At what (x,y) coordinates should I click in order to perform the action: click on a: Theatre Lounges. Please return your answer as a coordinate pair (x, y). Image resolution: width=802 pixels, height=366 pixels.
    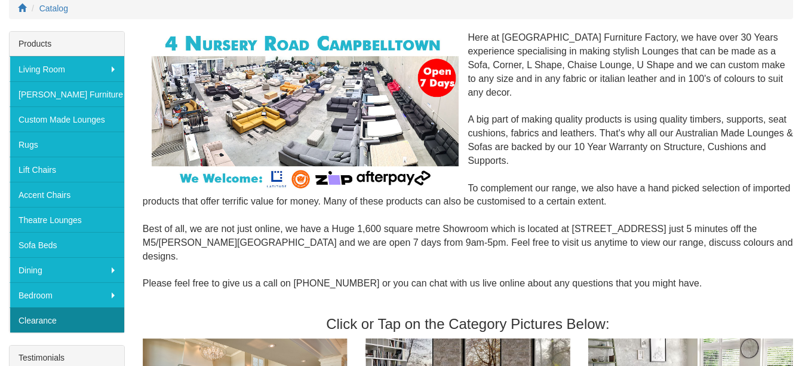
    Looking at the image, I should click on (67, 219).